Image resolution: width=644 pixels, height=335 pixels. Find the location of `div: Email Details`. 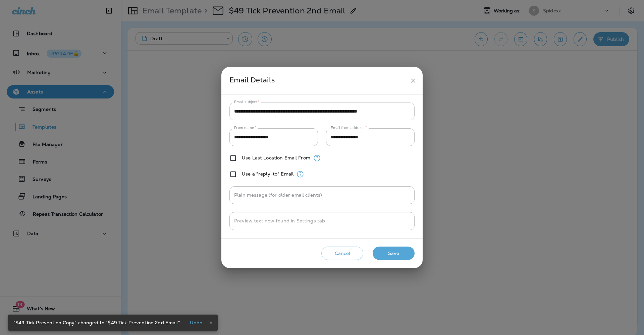

div: Email Details is located at coordinates (318, 80).